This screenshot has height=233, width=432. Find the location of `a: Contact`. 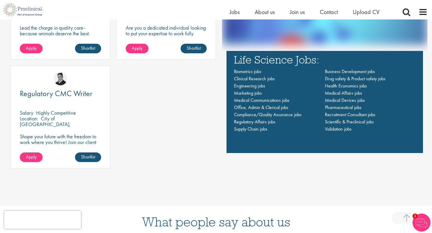

a: Contact is located at coordinates (329, 12).